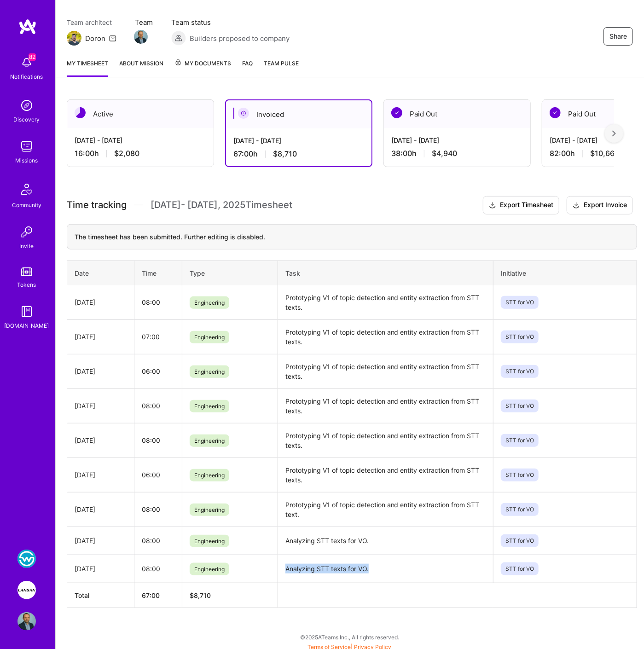 This screenshot has width=644, height=649. Describe the element at coordinates (97, 205) in the screenshot. I see `span: Time tracking` at that location.